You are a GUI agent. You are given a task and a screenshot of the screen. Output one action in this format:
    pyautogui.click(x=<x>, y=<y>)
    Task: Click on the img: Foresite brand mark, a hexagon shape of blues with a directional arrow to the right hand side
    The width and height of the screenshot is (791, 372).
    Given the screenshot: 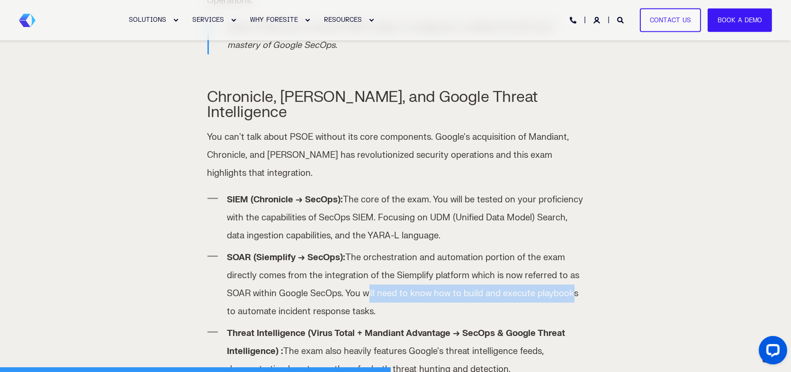 What is the action you would take?
    pyautogui.click(x=27, y=20)
    